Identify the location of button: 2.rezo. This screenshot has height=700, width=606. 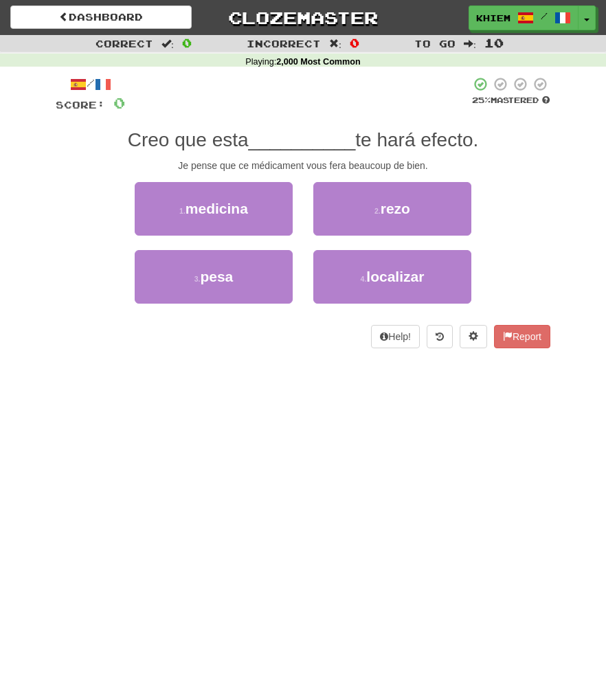
(392, 209).